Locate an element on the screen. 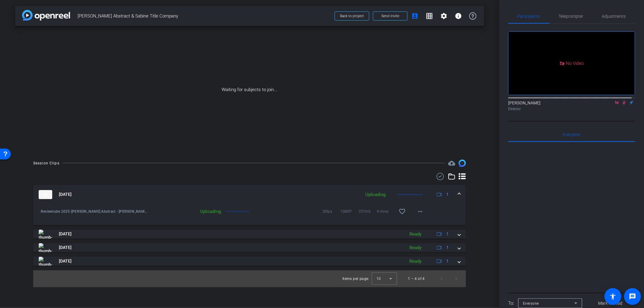  mat-icon: cloud_upload is located at coordinates (452, 163).